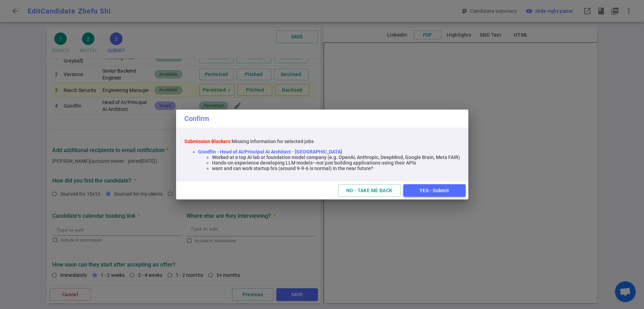 The image size is (644, 309). I want to click on li: want and can work startup hrs (around 9-9-6 is normal) in the near future?, so click(336, 169).